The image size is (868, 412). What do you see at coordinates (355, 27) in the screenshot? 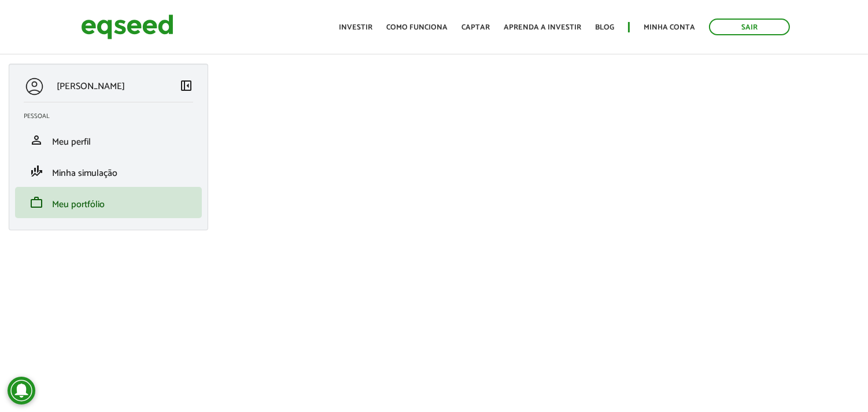
I see `a: Investir` at bounding box center [355, 27].